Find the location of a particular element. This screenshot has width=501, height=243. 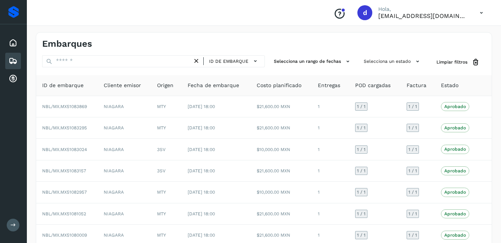

span: NBL/MX.MX51083157 is located at coordinates (64, 171).